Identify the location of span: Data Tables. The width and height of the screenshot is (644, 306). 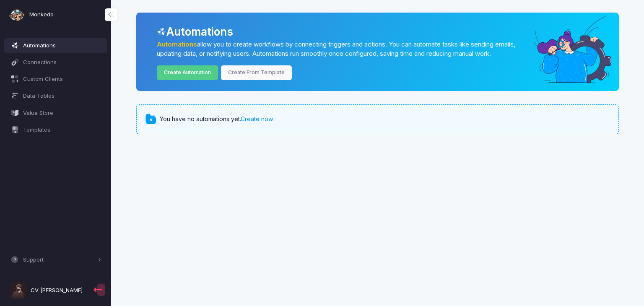
(62, 96).